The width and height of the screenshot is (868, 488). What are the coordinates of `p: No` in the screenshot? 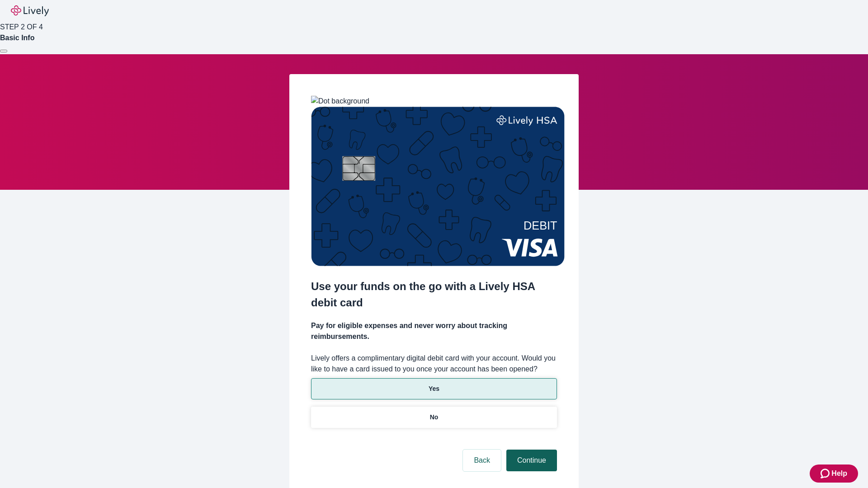 It's located at (434, 417).